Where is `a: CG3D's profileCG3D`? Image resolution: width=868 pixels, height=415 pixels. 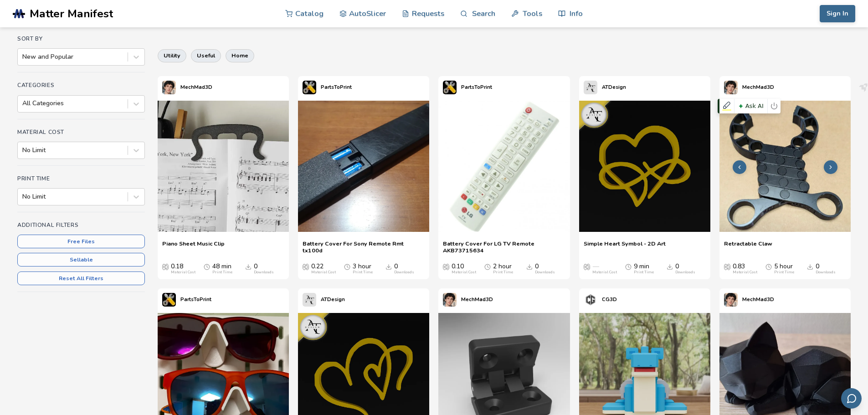
a: CG3D's profileCG3D is located at coordinates (600, 300).